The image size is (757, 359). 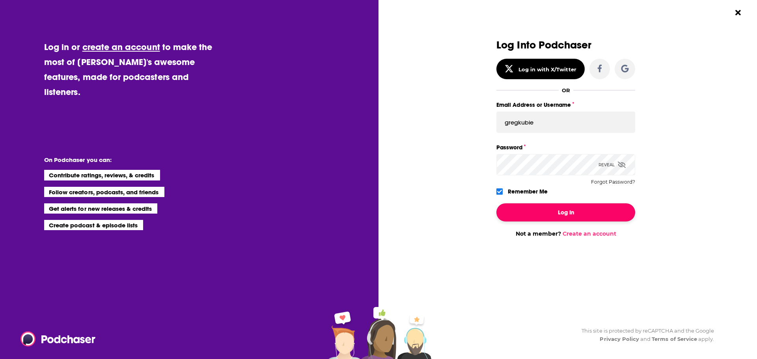 What do you see at coordinates (566, 148) in the screenshot?
I see `label: Password` at bounding box center [566, 148].